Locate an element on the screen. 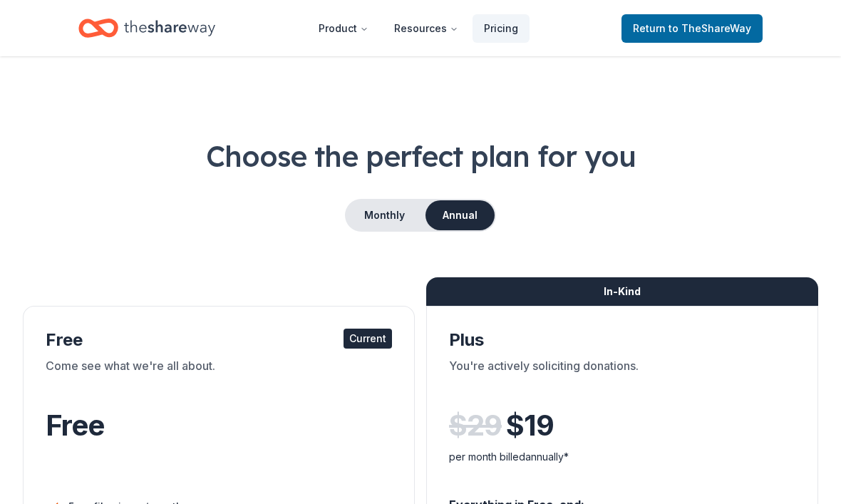 This screenshot has height=504, width=841. a: Returnto TheShareWay is located at coordinates (692, 29).